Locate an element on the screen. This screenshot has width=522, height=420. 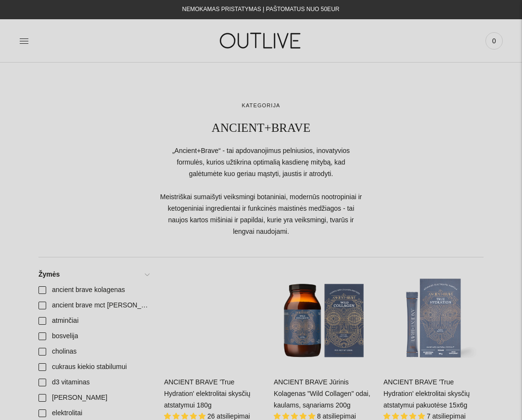
span: 26 atsiliepimai is located at coordinates (228, 416).